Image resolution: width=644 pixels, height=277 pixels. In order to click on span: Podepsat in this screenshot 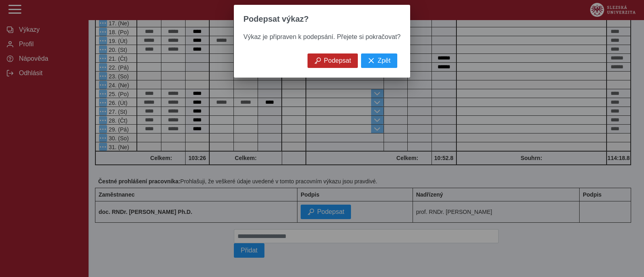, I will do `click(337, 61)`.